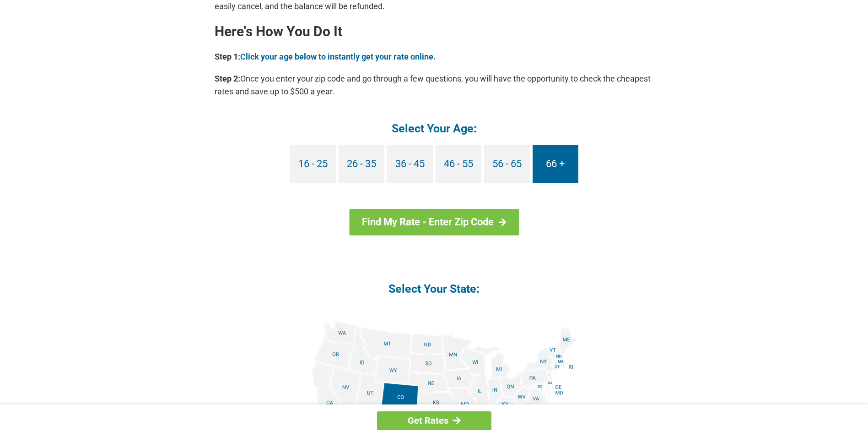  I want to click on a: Get Rates, so click(434, 421).